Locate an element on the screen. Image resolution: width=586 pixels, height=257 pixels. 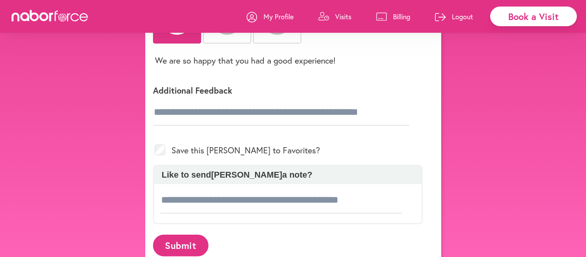
a: Billing is located at coordinates (393, 17).